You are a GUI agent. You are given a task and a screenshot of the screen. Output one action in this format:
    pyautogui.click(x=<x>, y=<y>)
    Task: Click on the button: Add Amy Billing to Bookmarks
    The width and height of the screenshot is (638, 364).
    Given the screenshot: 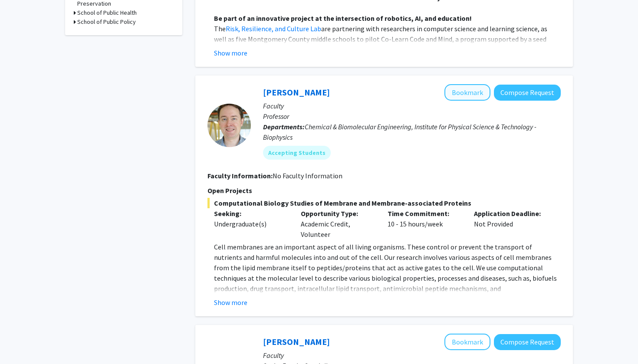 What is the action you would take?
    pyautogui.click(x=467, y=342)
    